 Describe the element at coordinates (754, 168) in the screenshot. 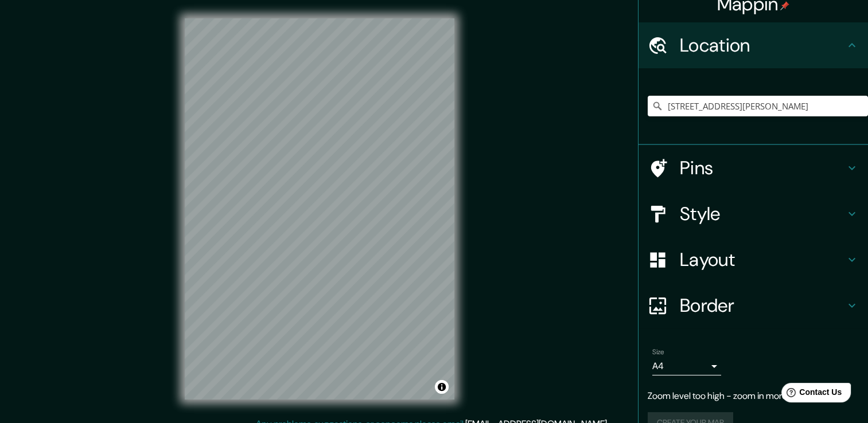

I see `div: Pins` at that location.